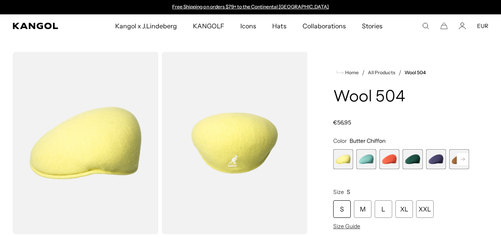 The width and height of the screenshot is (501, 237). I want to click on a: Icons, so click(248, 26).